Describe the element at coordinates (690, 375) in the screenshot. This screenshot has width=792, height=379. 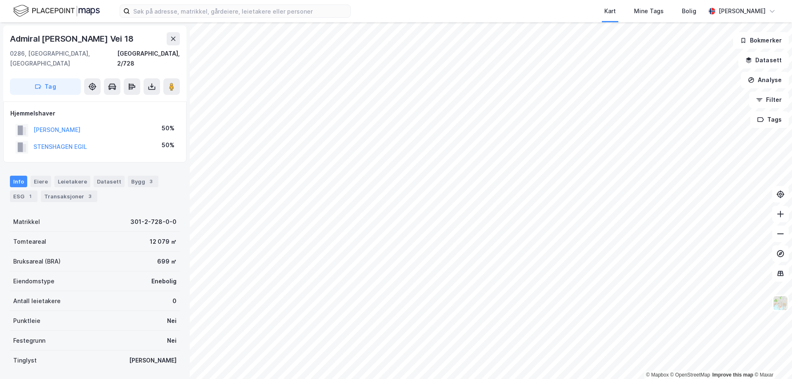
I see `a: OpenStreetMap` at that location.